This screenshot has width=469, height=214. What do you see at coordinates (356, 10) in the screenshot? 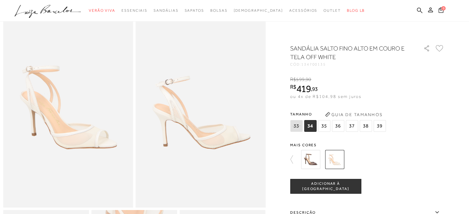
I see `a: BLOG LB` at bounding box center [356, 10].